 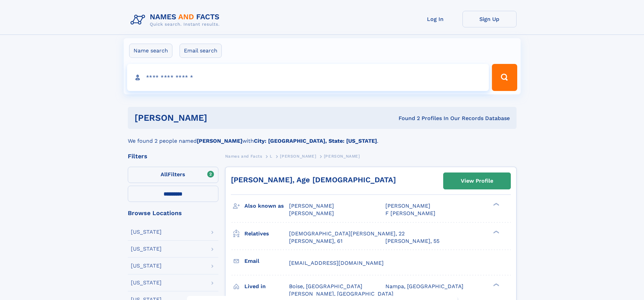 What do you see at coordinates (267, 234) in the screenshot?
I see `h3: Relatives` at bounding box center [267, 234].